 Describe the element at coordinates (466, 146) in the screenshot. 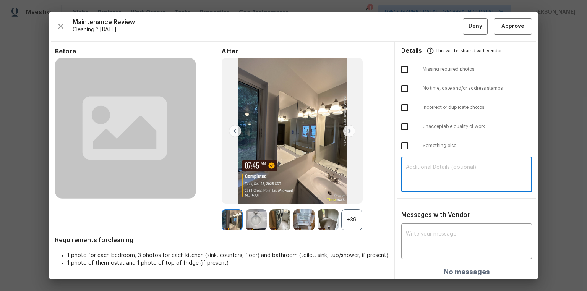

I see `div: Something else` at that location.